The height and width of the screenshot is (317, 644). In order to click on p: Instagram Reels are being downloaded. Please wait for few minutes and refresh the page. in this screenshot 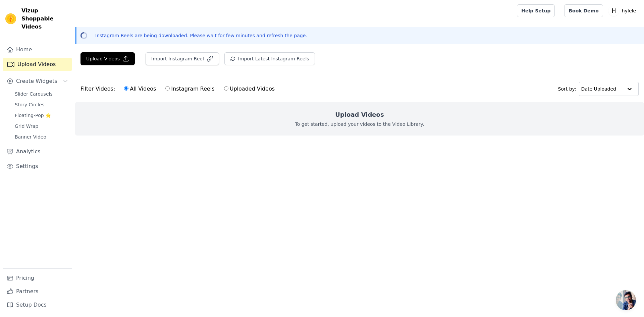, I will do `click(201, 36)`.